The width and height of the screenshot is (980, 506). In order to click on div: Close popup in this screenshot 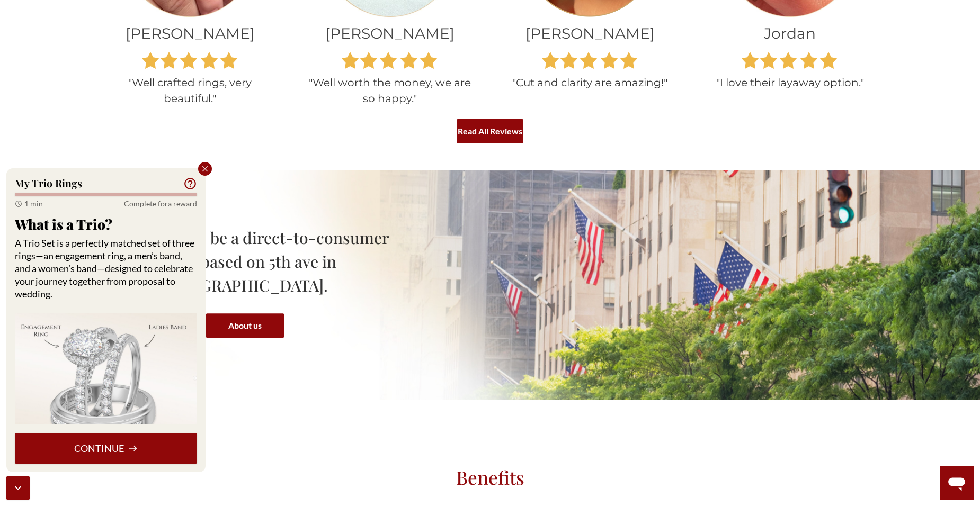, I will do `click(205, 169)`.